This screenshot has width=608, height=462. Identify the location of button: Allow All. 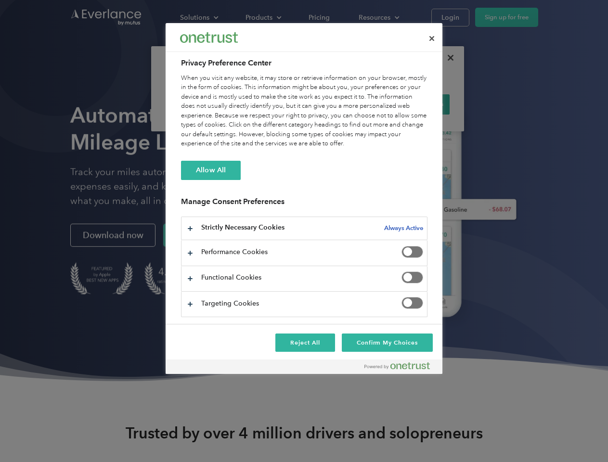
(211, 170).